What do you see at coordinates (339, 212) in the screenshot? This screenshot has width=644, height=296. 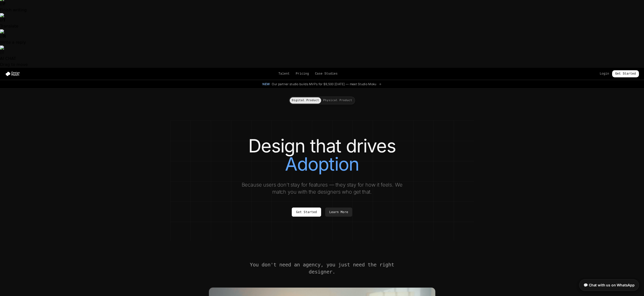 I see `a: Learn More` at bounding box center [339, 212].